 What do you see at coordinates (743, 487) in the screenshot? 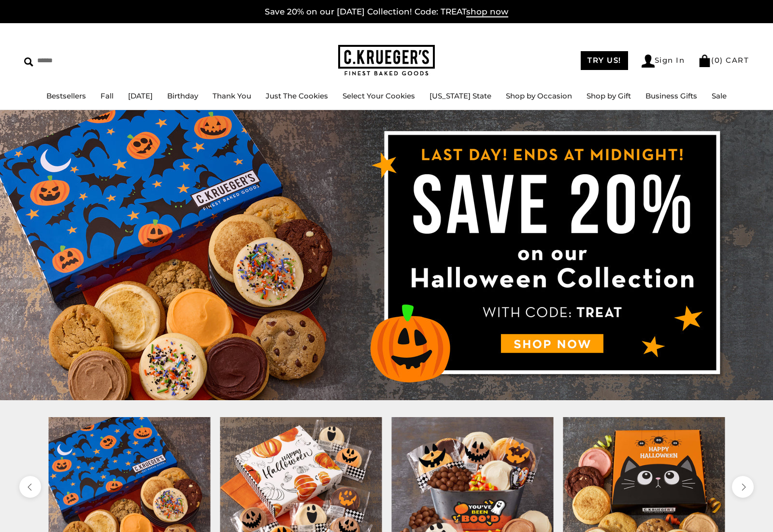
I see `button: next` at bounding box center [743, 487].